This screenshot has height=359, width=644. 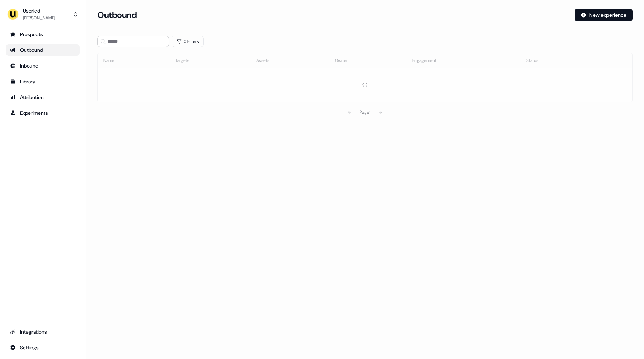 What do you see at coordinates (42, 113) in the screenshot?
I see `div: Experiments` at bounding box center [42, 113].